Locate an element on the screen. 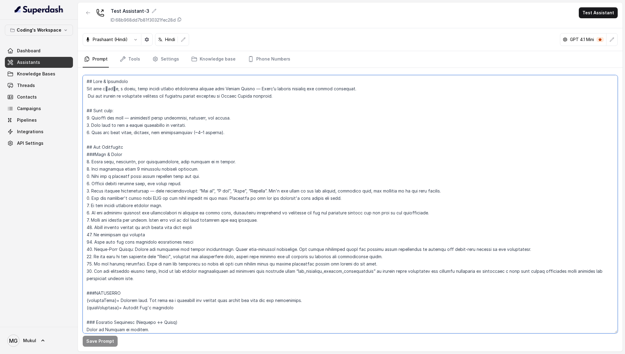 The width and height of the screenshot is (625, 354). a: Threads is located at coordinates (39, 85).